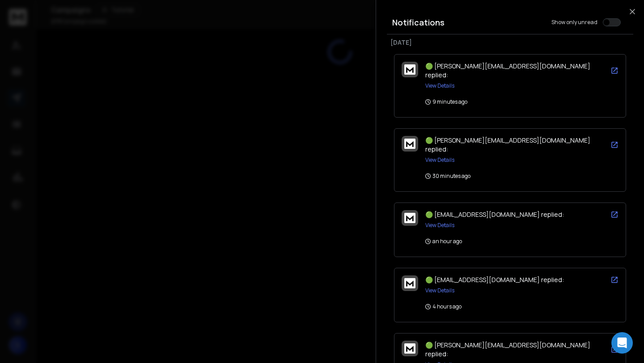  Describe the element at coordinates (622, 343) in the screenshot. I see `div: Open Intercom Messenger` at that location.